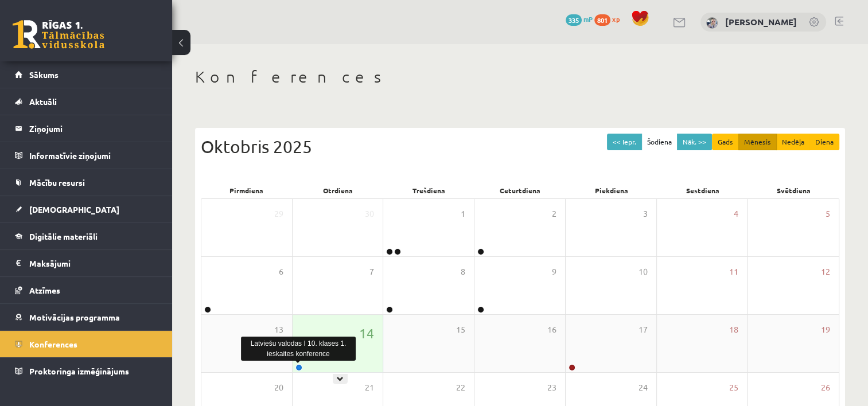 The image size is (868, 406). I want to click on div: Pirmdiena, so click(246, 190).